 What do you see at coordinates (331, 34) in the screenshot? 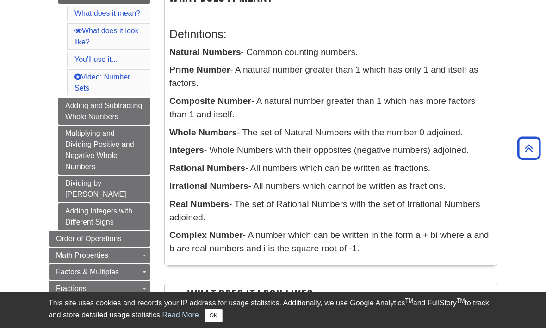
I see `h3: Definitions:` at bounding box center [331, 34].